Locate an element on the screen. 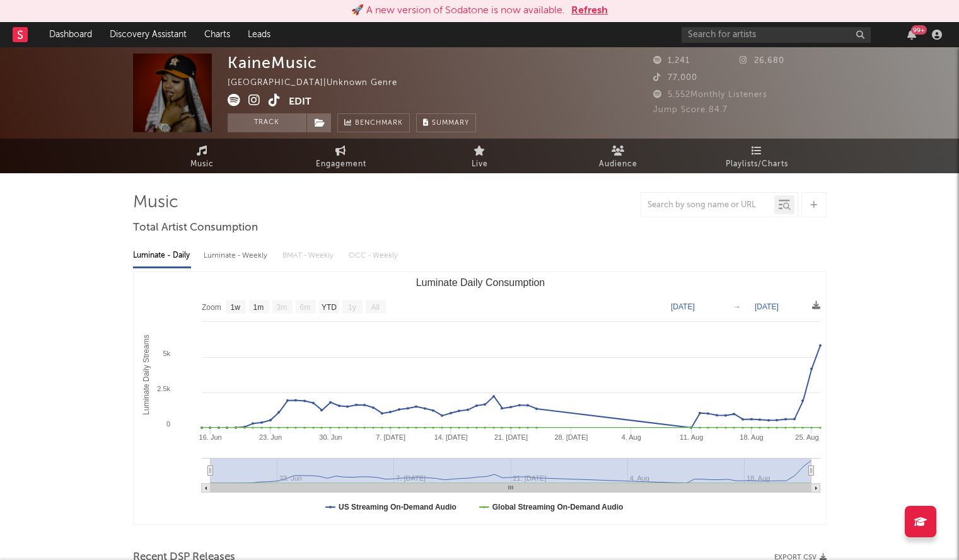 The image size is (959, 560). span: Music is located at coordinates (202, 164).